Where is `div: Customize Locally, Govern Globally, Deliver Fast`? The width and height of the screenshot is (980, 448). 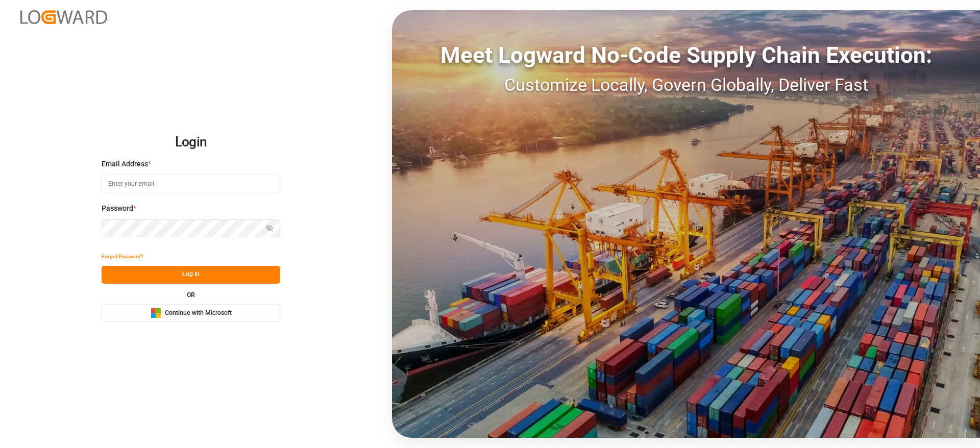
div: Customize Locally, Govern Globally, Deliver Fast is located at coordinates (686, 85).